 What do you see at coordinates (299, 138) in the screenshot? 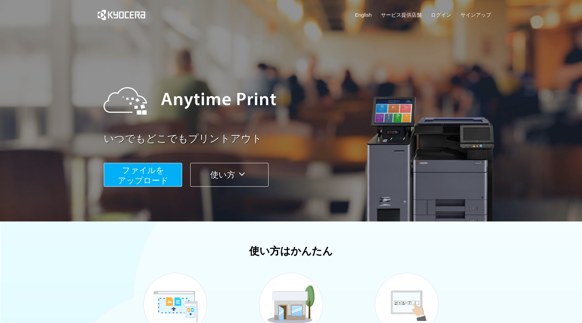
I see `a: いつでもどこでもプリントアウト` at bounding box center [299, 138].